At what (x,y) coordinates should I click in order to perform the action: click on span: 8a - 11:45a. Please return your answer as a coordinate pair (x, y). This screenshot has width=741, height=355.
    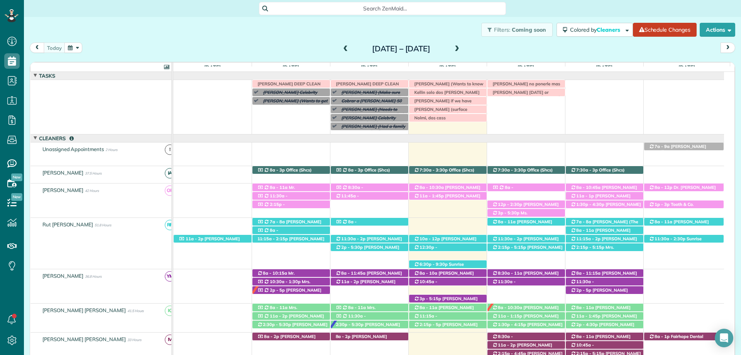
    Looking at the image, I should click on (353, 273).